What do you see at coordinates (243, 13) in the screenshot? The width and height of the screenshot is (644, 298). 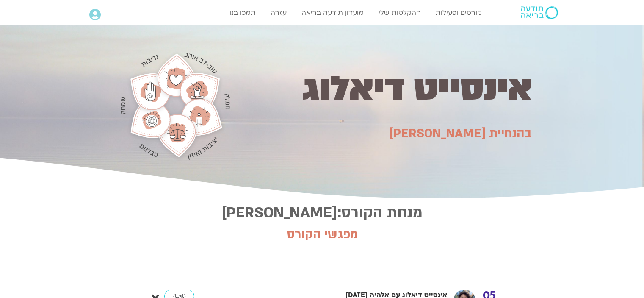 I see `a: תמכו בנו` at bounding box center [243, 13].